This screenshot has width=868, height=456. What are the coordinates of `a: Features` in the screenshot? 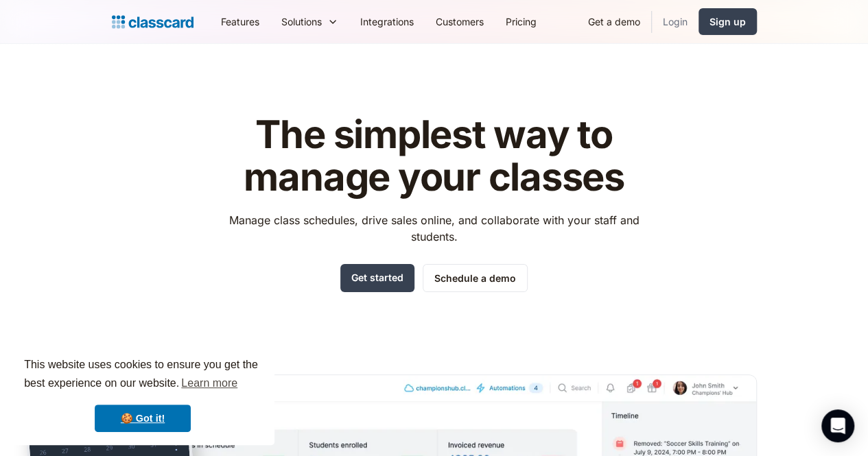 It's located at (240, 21).